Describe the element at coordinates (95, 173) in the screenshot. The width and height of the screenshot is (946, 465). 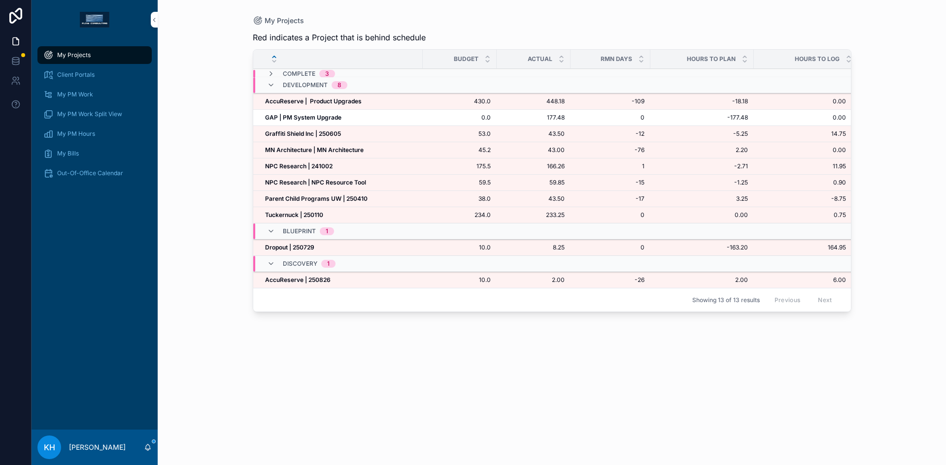
I see `a: Out-Of-Office Calendar` at that location.